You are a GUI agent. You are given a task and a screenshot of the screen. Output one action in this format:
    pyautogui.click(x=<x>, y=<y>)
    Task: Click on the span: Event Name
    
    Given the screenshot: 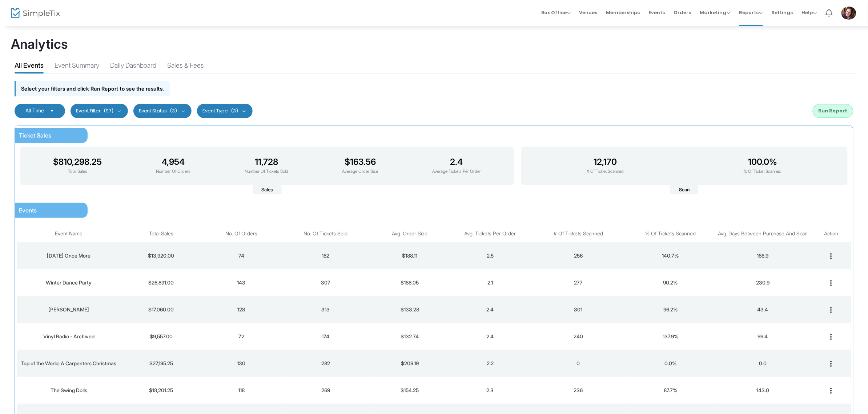 What is the action you would take?
    pyautogui.click(x=69, y=233)
    